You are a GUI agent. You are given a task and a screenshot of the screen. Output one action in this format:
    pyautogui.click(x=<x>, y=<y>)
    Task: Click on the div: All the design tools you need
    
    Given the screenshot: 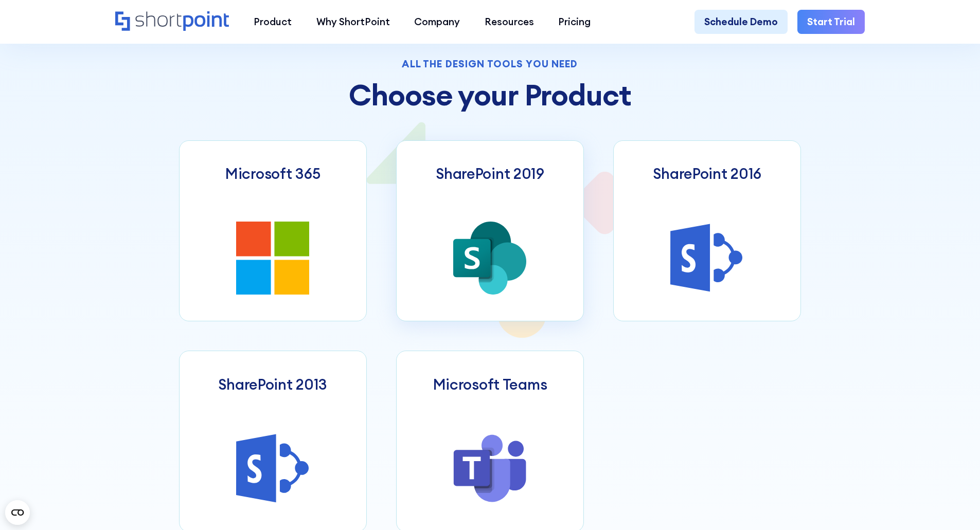 What is the action you would take?
    pyautogui.click(x=490, y=64)
    